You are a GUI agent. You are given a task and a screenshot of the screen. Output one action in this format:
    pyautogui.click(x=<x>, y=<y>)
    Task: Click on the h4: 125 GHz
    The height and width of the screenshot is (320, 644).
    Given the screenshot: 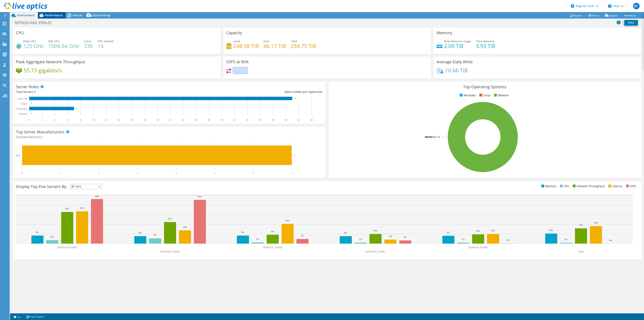 What is the action you would take?
    pyautogui.click(x=33, y=46)
    